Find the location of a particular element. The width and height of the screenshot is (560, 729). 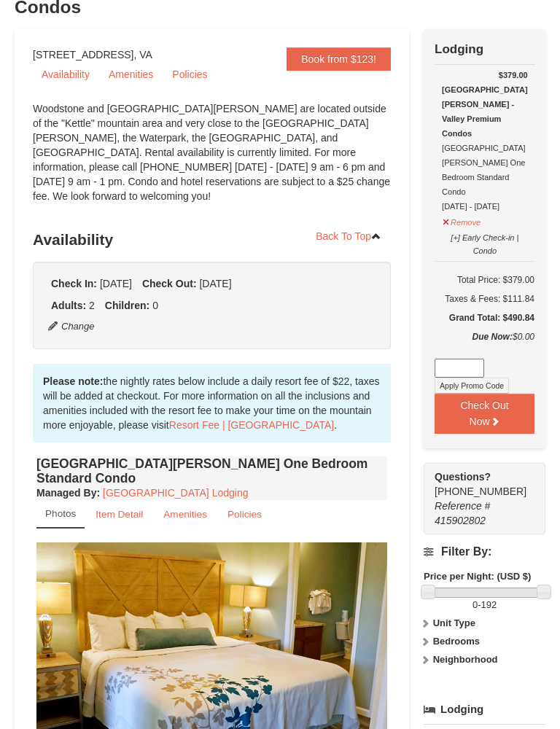

button: Check Out Now is located at coordinates (484, 414).